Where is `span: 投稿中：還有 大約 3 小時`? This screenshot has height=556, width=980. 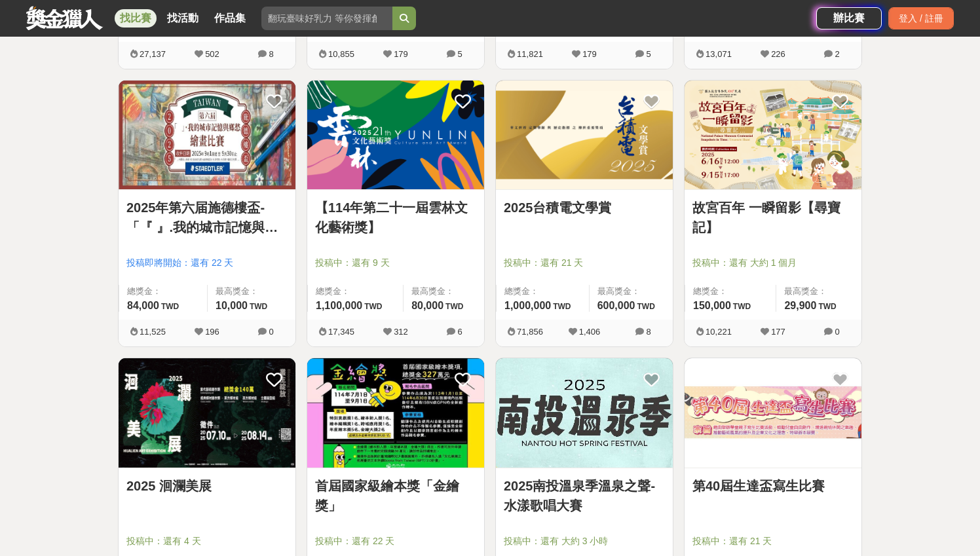 span: 投稿中：還有 大約 3 小時 is located at coordinates (584, 541).